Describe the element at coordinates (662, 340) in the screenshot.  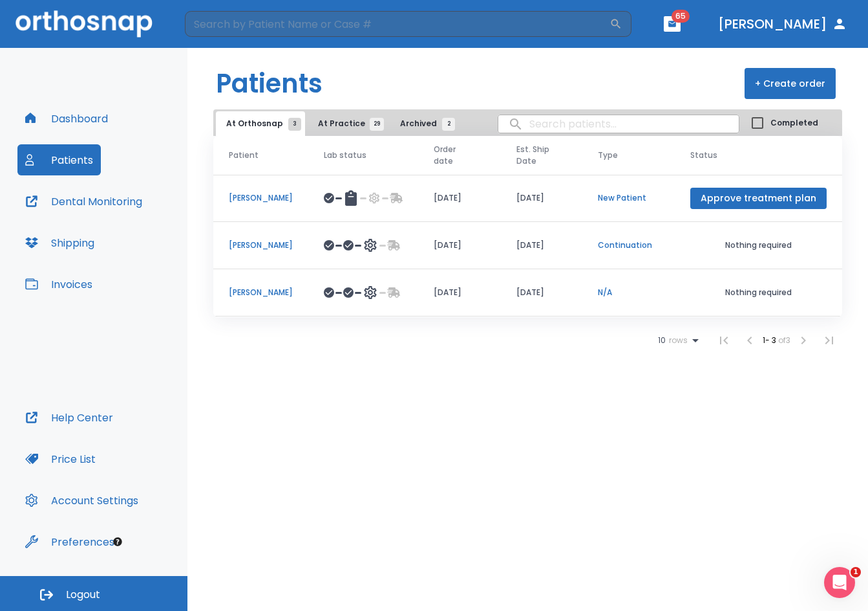
I see `span: 10` at that location.